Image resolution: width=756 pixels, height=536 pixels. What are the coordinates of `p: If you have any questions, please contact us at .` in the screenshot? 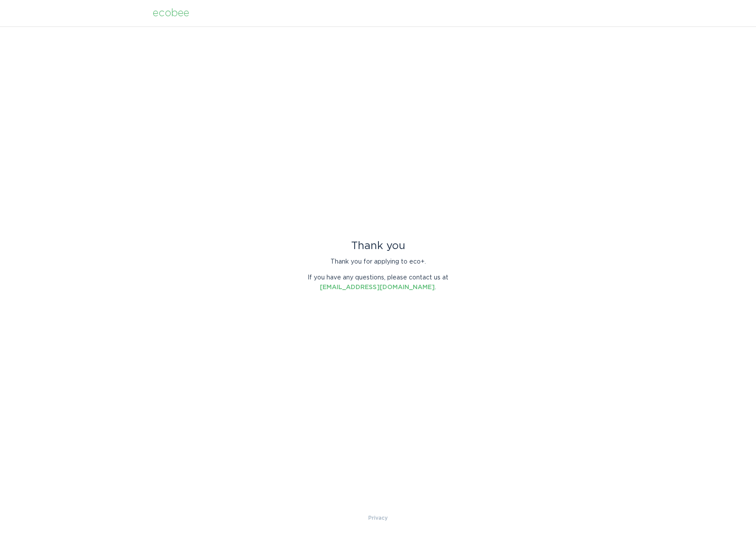 It's located at (378, 283).